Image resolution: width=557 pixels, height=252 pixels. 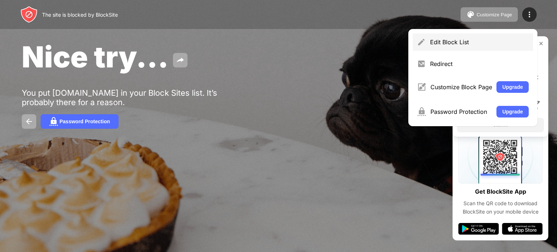 What do you see at coordinates (421, 64) in the screenshot?
I see `img: menu-redirect.svg` at bounding box center [421, 64].